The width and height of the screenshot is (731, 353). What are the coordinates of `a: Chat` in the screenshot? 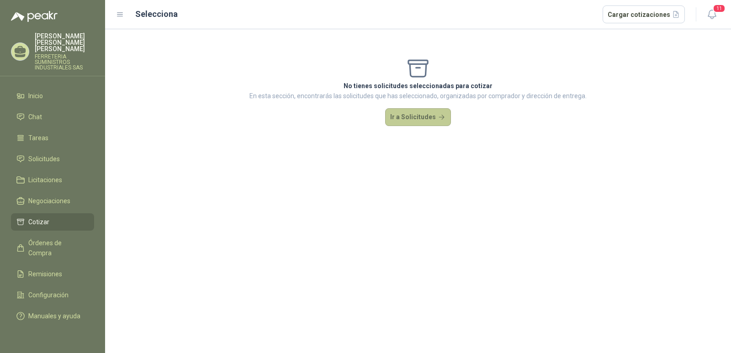 It's located at (53, 117).